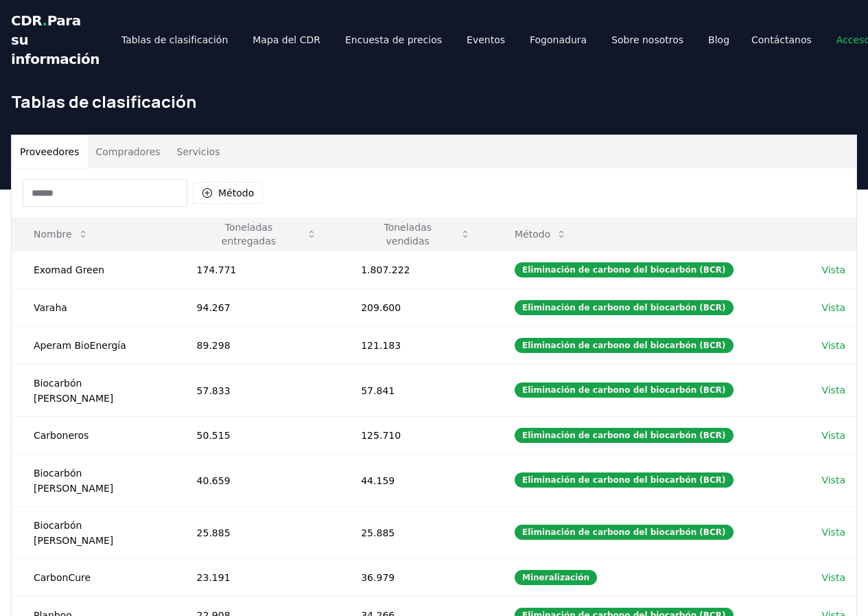 This screenshot has height=616, width=868. I want to click on font: 57.833, so click(213, 391).